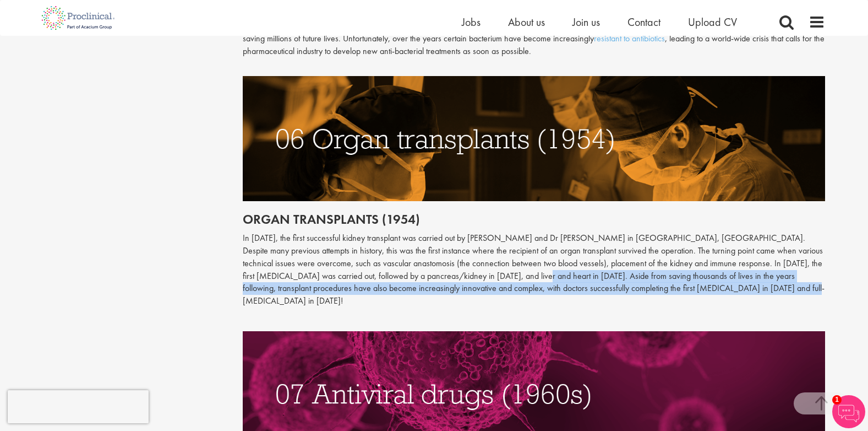 The image size is (868, 431). What do you see at coordinates (471, 22) in the screenshot?
I see `a: Jobs` at bounding box center [471, 22].